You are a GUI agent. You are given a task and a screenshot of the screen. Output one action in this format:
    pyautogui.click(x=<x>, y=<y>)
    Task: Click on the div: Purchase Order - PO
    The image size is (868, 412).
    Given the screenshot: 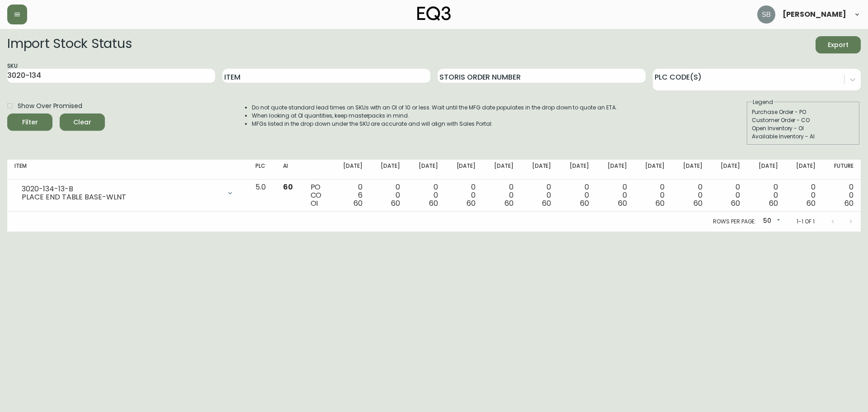 What is the action you would take?
    pyautogui.click(x=803, y=112)
    